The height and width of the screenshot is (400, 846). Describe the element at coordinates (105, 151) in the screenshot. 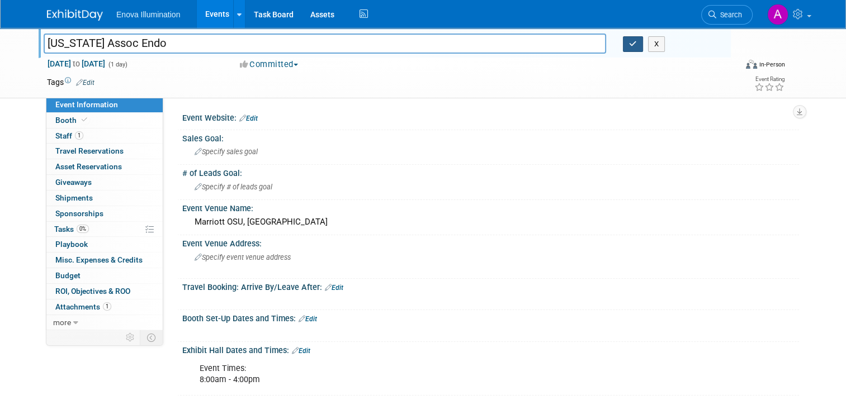

I see `a: Travel Reservations` at that location.